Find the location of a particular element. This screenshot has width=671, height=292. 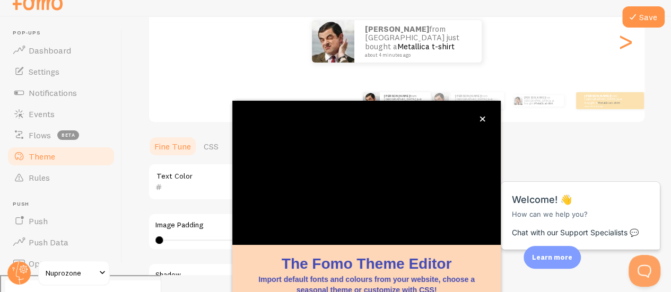

a: Rules is located at coordinates (61, 178).